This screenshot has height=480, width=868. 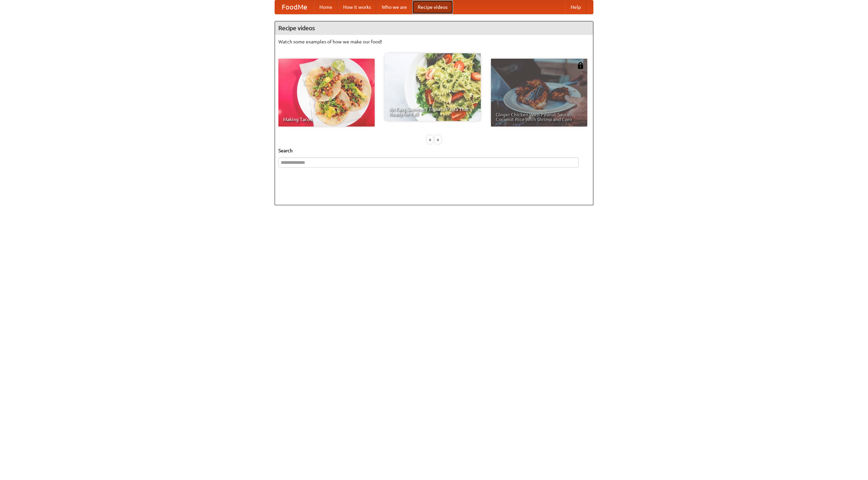 I want to click on h4: Recipe videos, so click(x=434, y=28).